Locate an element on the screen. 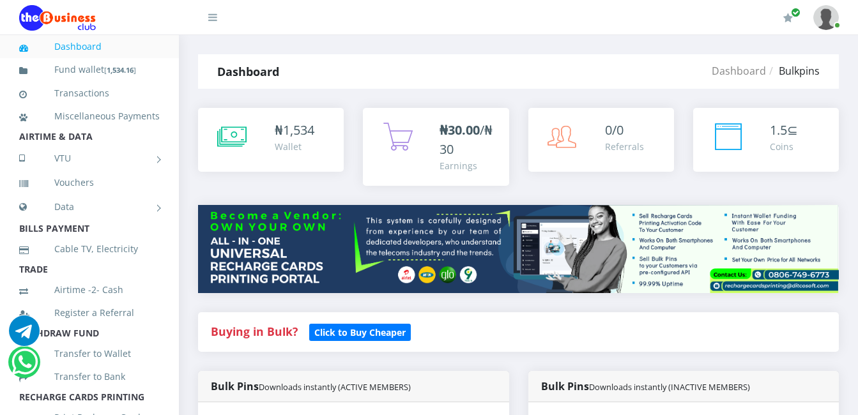 The height and width of the screenshot is (415, 858). b: Click to Buy Cheaper is located at coordinates (360, 332).